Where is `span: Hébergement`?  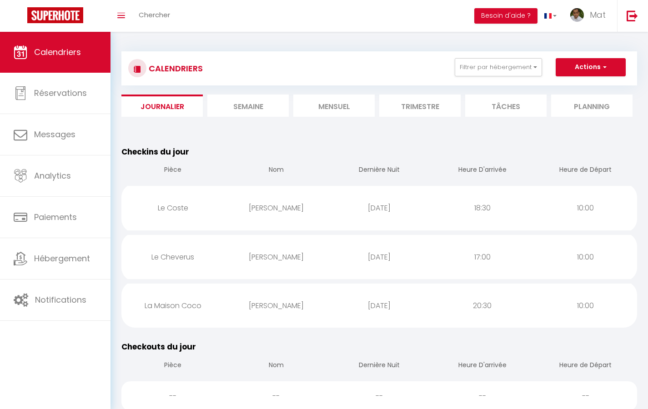
span: Hébergement is located at coordinates (62, 258).